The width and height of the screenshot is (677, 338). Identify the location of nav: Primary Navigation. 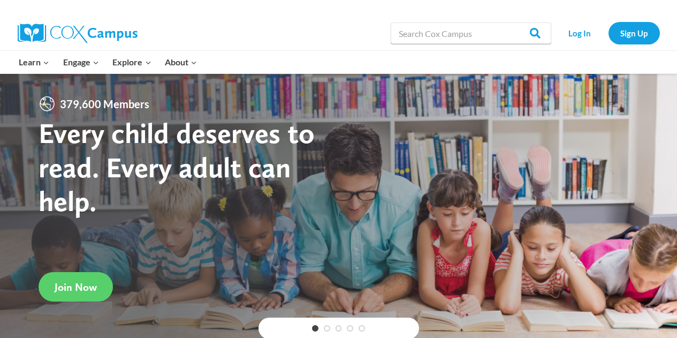
(108, 62).